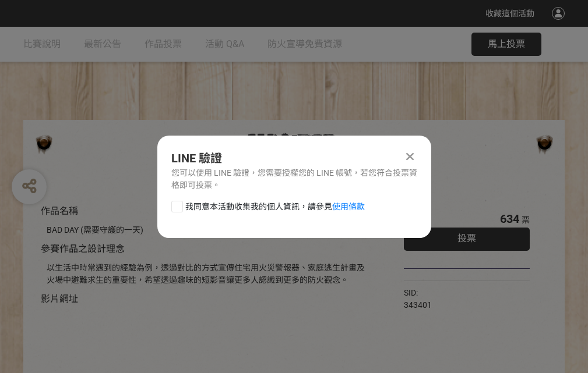 Image resolution: width=588 pixels, height=373 pixels. What do you see at coordinates (507, 44) in the screenshot?
I see `span: 馬上投票` at bounding box center [507, 44].